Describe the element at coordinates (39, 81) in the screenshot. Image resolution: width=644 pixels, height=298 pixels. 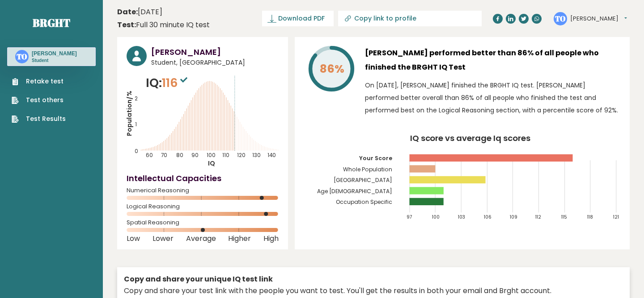
I see `a: Retake test` at that location.